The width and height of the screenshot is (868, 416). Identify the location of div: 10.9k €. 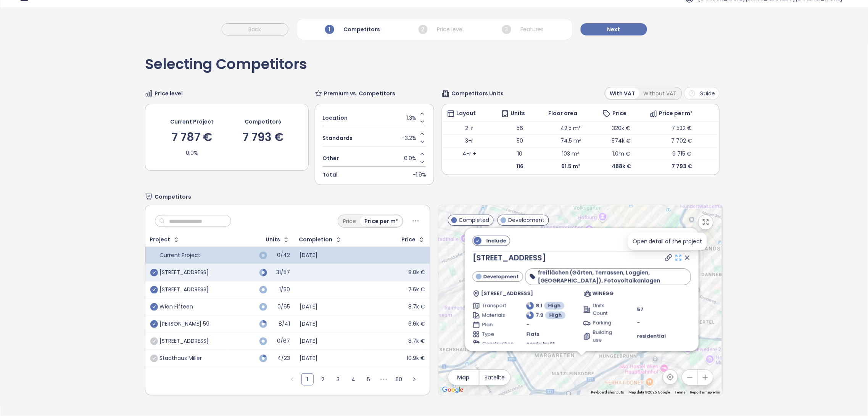
(416, 358).